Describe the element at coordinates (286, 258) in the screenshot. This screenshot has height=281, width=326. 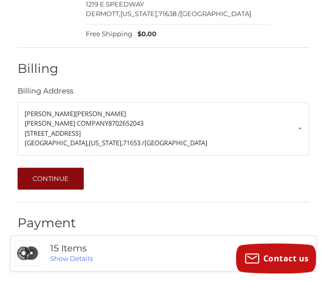
I see `span: Contact us` at that location.